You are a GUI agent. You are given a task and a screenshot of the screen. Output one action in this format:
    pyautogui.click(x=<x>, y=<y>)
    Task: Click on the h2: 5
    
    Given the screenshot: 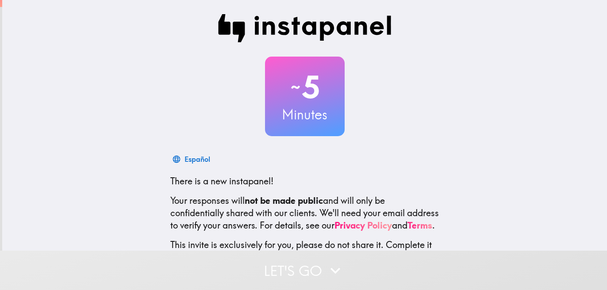 What is the action you would take?
    pyautogui.click(x=305, y=87)
    